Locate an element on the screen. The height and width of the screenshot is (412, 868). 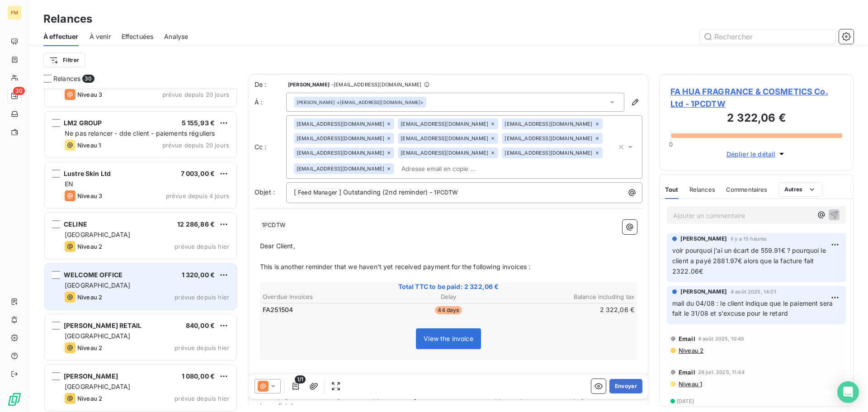
div: grid is located at coordinates (141, 250).